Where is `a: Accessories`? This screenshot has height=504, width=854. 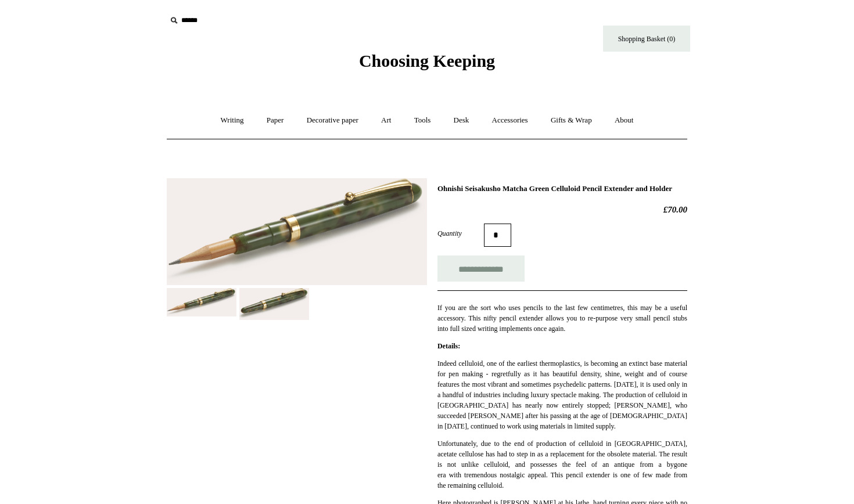 a: Accessories is located at coordinates (510, 120).